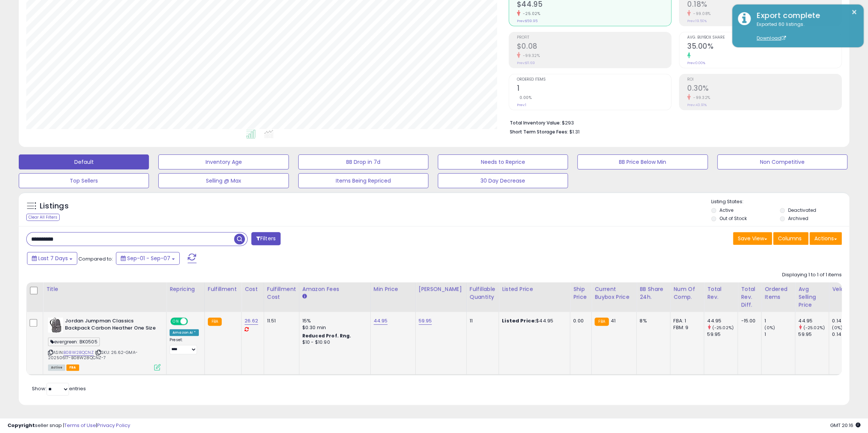  What do you see at coordinates (733, 218) in the screenshot?
I see `label: Out of Stock` at bounding box center [733, 218].